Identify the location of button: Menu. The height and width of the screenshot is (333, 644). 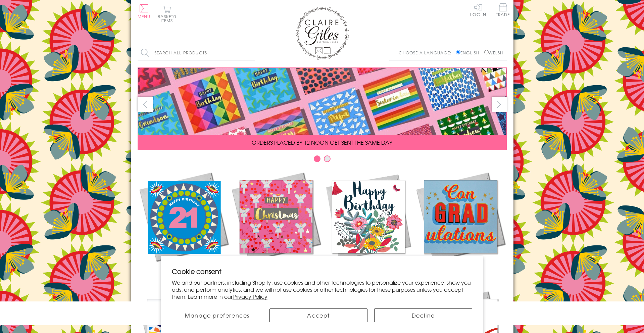
(144, 12).